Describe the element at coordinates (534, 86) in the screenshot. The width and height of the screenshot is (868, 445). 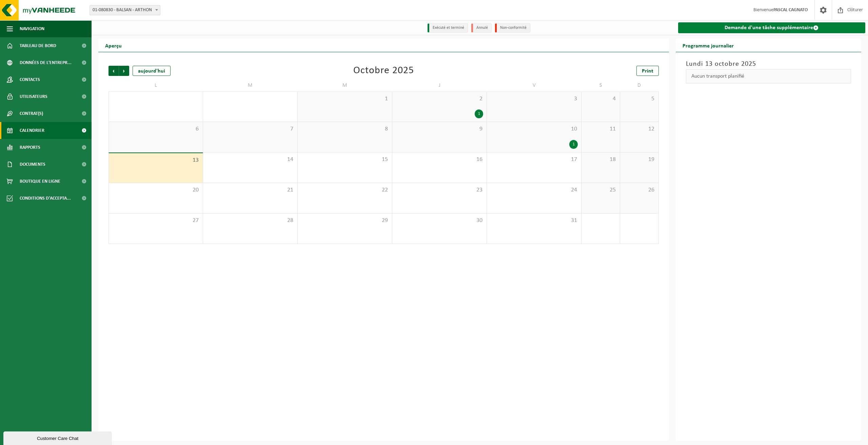
I see `td: V` at that location.